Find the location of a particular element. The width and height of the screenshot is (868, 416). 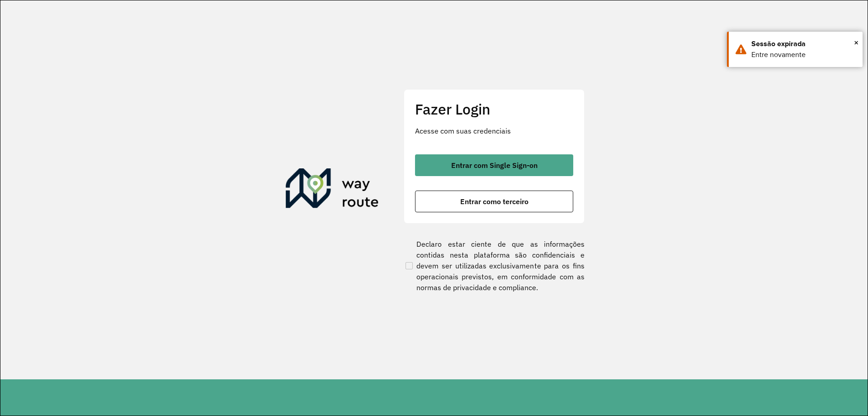

label: Declaro estar ciente de que as informações contidas nesta plataforma são confidenciais e devem se... is located at coordinates (495, 266).